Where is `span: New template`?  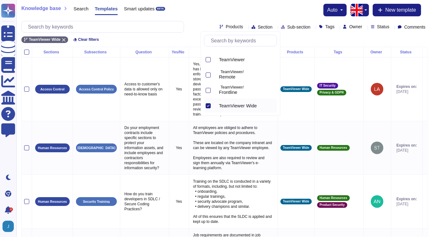
span: New template is located at coordinates (401, 10).